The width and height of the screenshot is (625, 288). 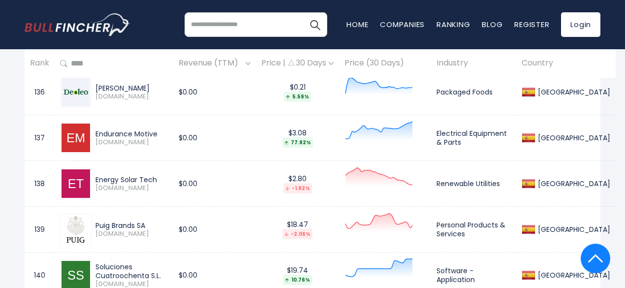 I want to click on div: Energy Solar Tech, so click(x=131, y=180).